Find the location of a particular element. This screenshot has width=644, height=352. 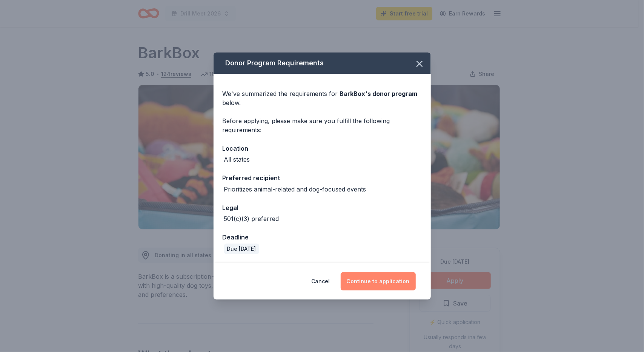

div: We've summarized the requirements for below. is located at coordinates (322, 98).